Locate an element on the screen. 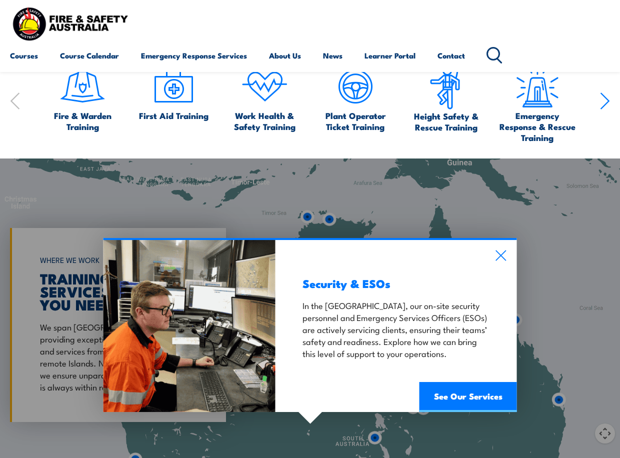 Image resolution: width=620 pixels, height=458 pixels. a: Contact is located at coordinates (451, 55).